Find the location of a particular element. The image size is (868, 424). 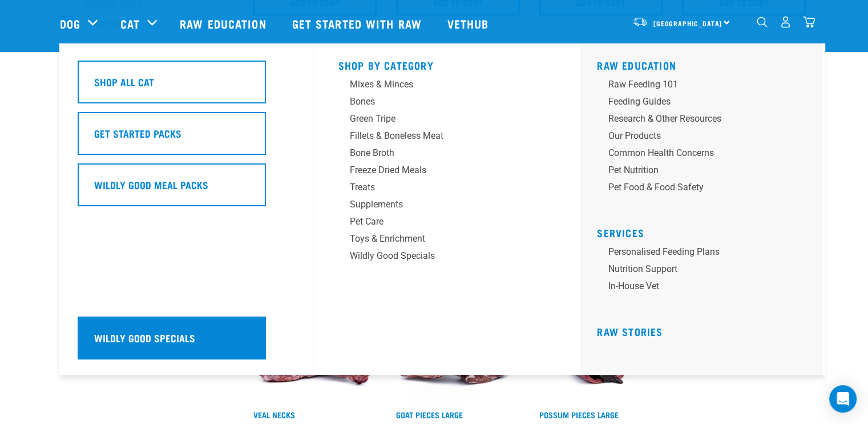

a: Personalised Feeding Plans is located at coordinates (705, 254).